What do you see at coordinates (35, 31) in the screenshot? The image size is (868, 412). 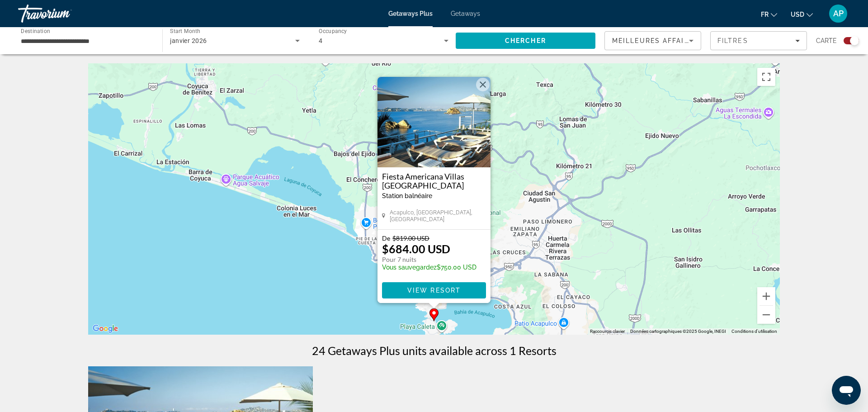 I see `span: Destination` at bounding box center [35, 31].